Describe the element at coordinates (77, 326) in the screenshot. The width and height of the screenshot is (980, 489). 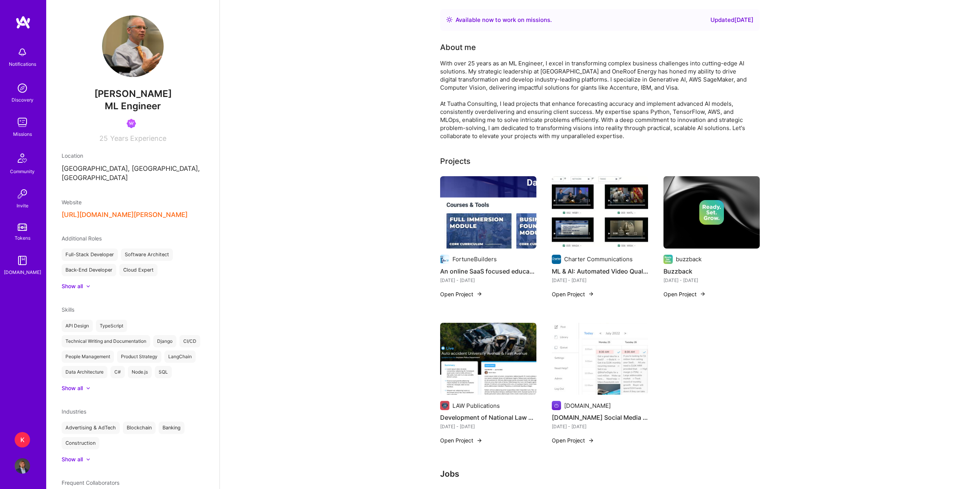
I see `div: API Design` at that location.